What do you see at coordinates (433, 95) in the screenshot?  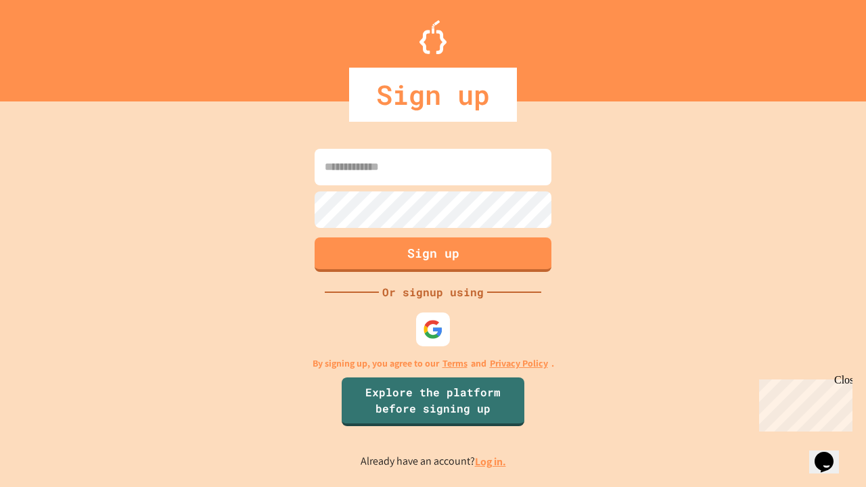 I see `div: Sign up` at bounding box center [433, 95].